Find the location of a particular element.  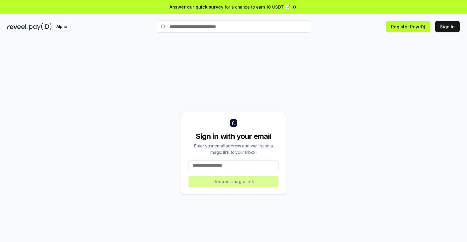

img: logo_small is located at coordinates (233, 123).